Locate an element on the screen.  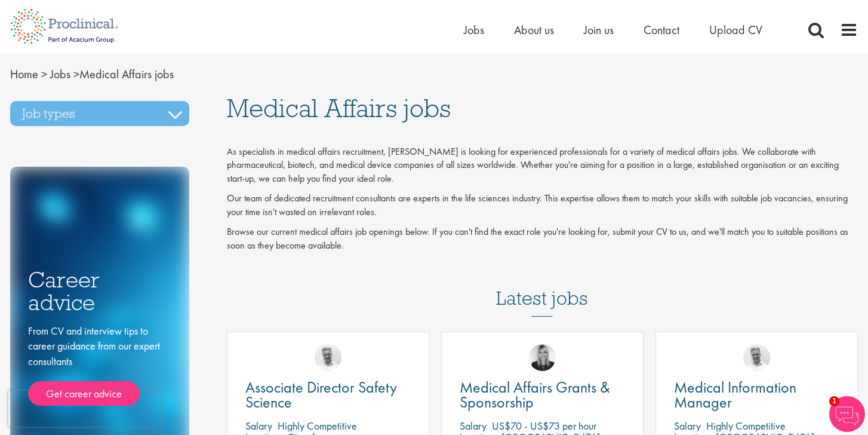
a: Contact is located at coordinates (662, 30).